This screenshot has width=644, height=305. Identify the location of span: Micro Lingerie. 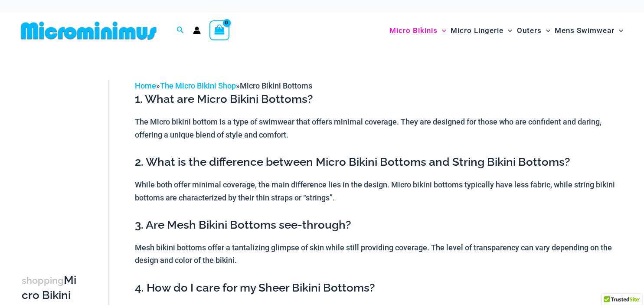
(477, 30).